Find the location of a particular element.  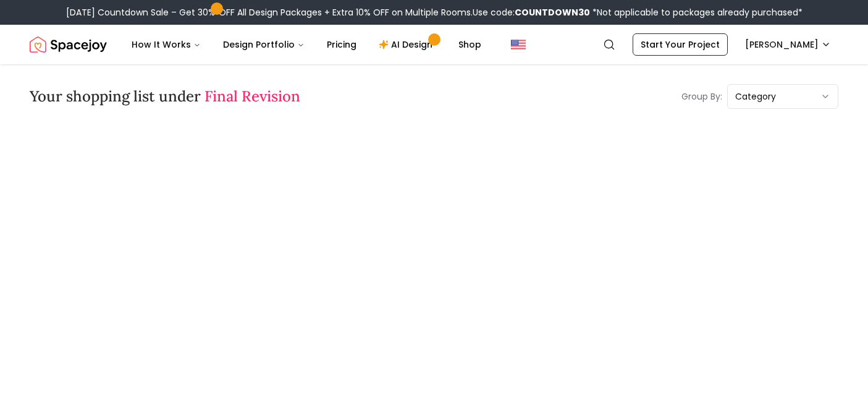

nav: Main is located at coordinates (306, 44).